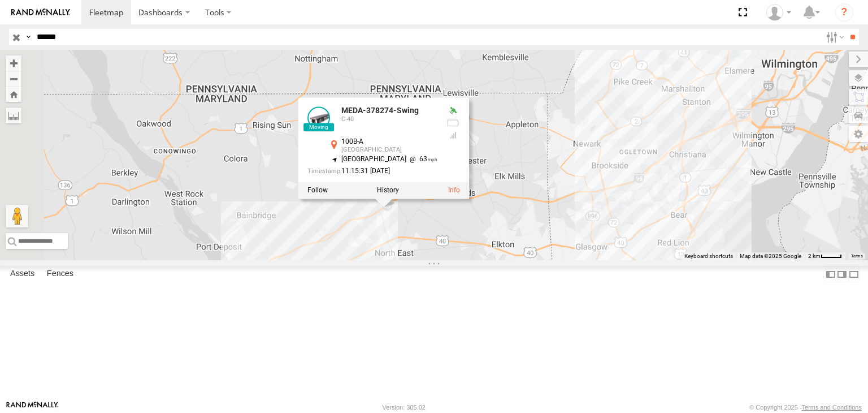 This screenshot has height=413, width=868. Describe the element at coordinates (708, 256) in the screenshot. I see `button: Keyboard shortcuts` at that location.